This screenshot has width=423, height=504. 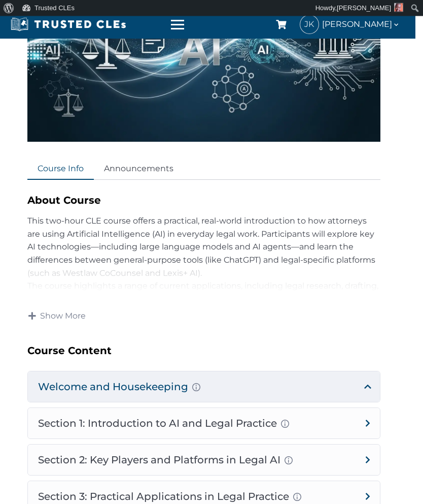 I want to click on span: Show More, so click(x=63, y=317).